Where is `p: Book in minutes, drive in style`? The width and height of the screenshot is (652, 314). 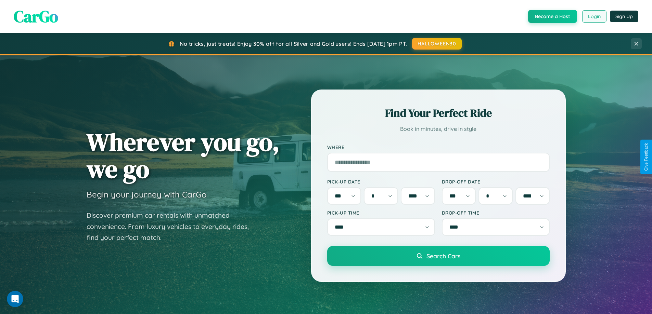
p: Book in minutes, drive in style is located at coordinates (438, 129).